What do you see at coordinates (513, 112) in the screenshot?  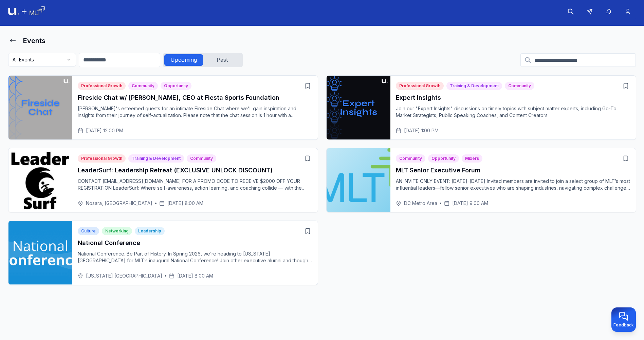 I see `p: Join our "Expert Insights" discussions on timely topics with subject matter experts, including Go...` at bounding box center [513, 112].